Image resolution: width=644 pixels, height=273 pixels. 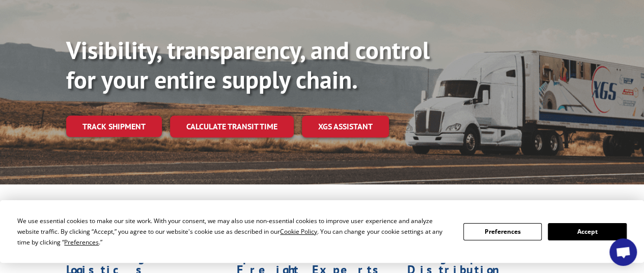 I want to click on div: We use essential cookies to make our site work. With your consent, we may also use non-essential ..., so click(x=234, y=231).